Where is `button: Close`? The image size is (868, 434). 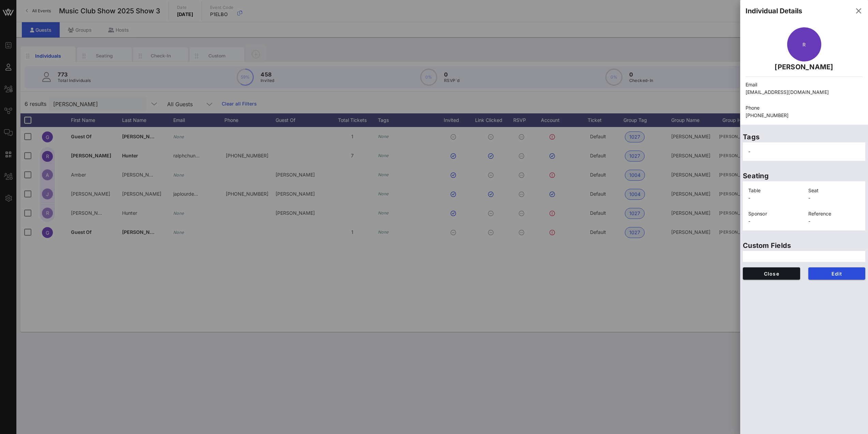 button: Close is located at coordinates (771, 274).